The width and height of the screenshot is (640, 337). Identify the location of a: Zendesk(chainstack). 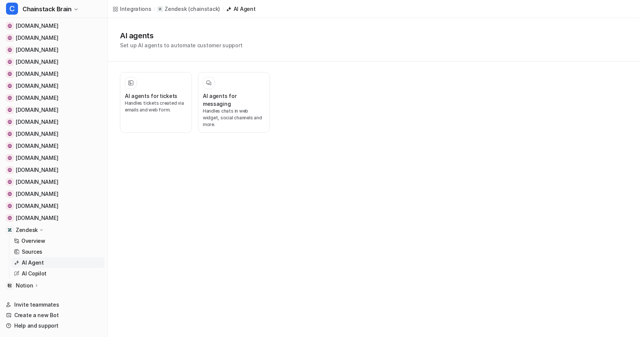
(189, 9).